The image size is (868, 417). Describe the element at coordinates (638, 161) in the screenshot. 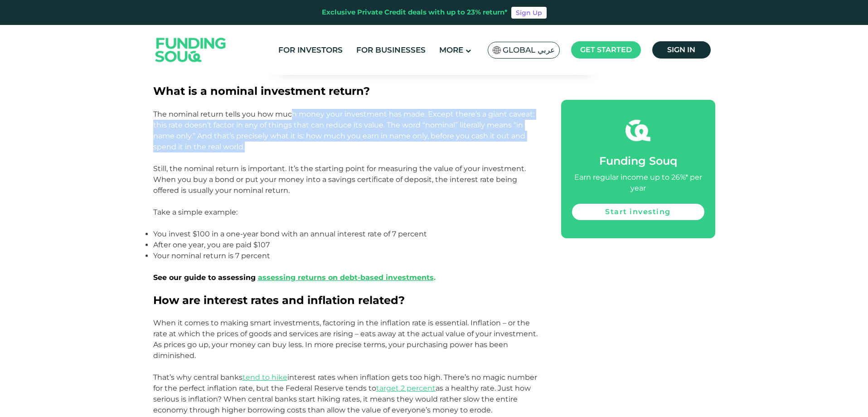

I see `span: Funding Souq` at that location.